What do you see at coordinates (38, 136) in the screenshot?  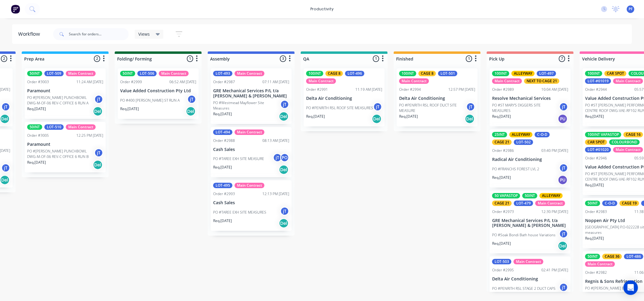 I see `div: Order #3005` at bounding box center [38, 136].